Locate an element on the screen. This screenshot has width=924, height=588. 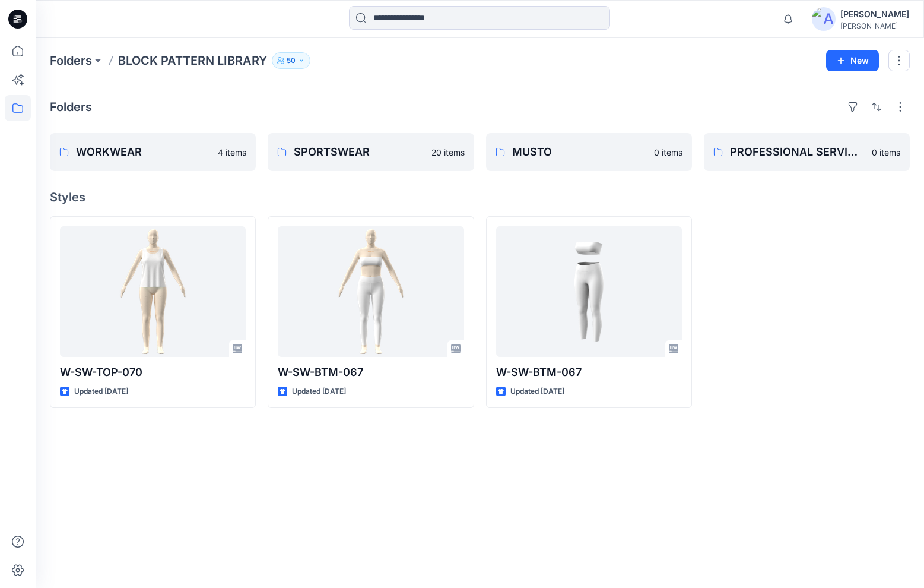
p: 4 items is located at coordinates (232, 152).